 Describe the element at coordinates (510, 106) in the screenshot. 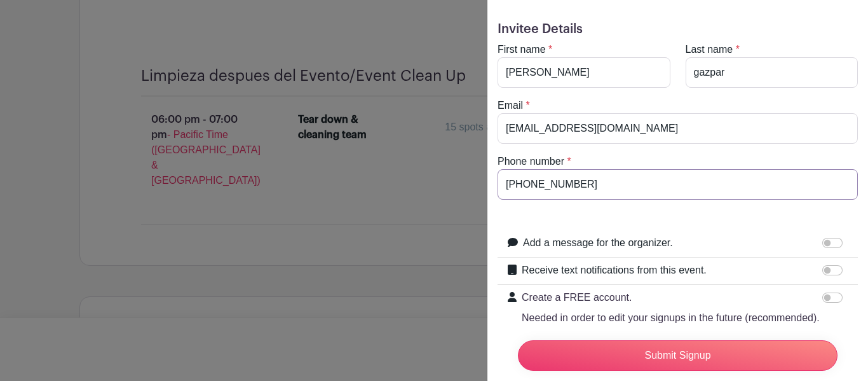

I see `label: Email` at that location.